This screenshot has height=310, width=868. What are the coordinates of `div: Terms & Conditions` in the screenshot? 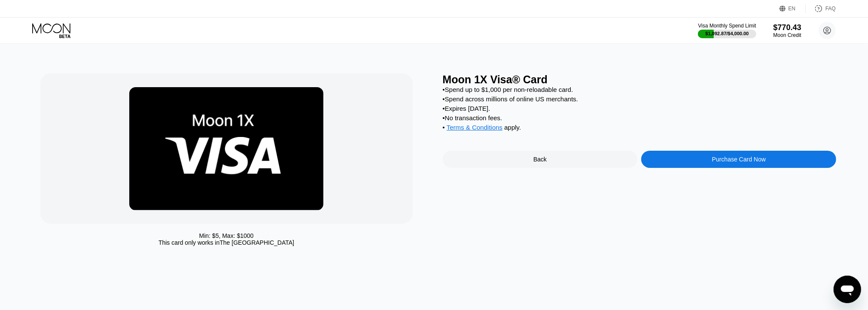 It's located at (474, 128).